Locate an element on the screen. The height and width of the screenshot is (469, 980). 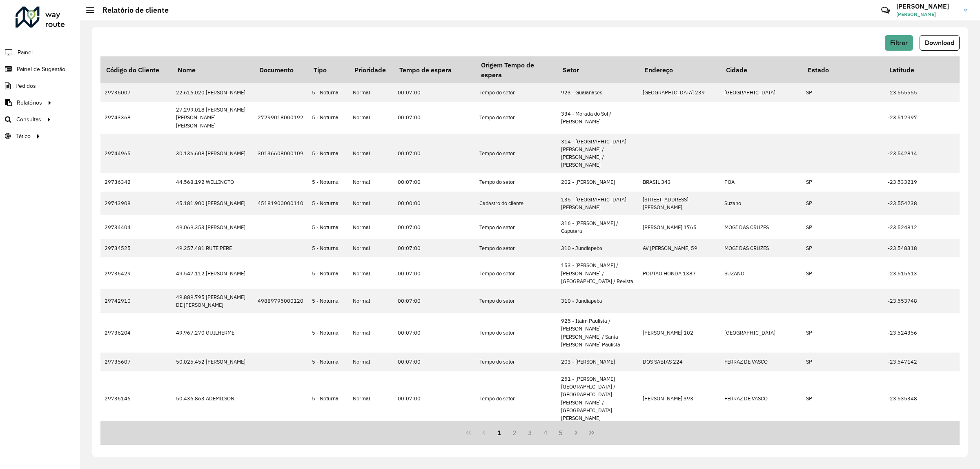
span: Tático is located at coordinates (23, 136).